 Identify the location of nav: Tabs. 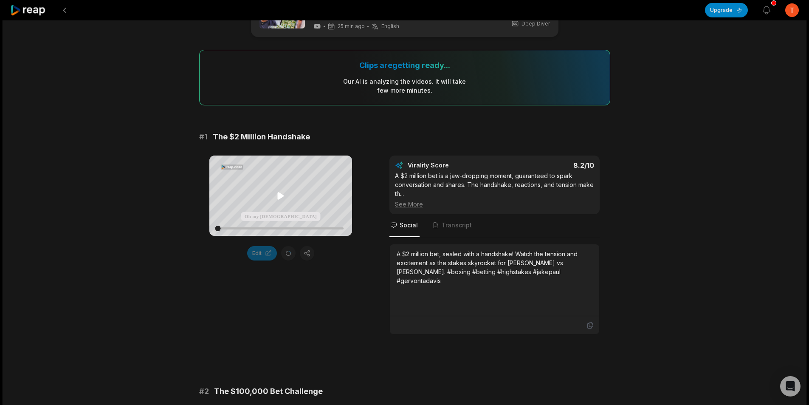
(494, 225).